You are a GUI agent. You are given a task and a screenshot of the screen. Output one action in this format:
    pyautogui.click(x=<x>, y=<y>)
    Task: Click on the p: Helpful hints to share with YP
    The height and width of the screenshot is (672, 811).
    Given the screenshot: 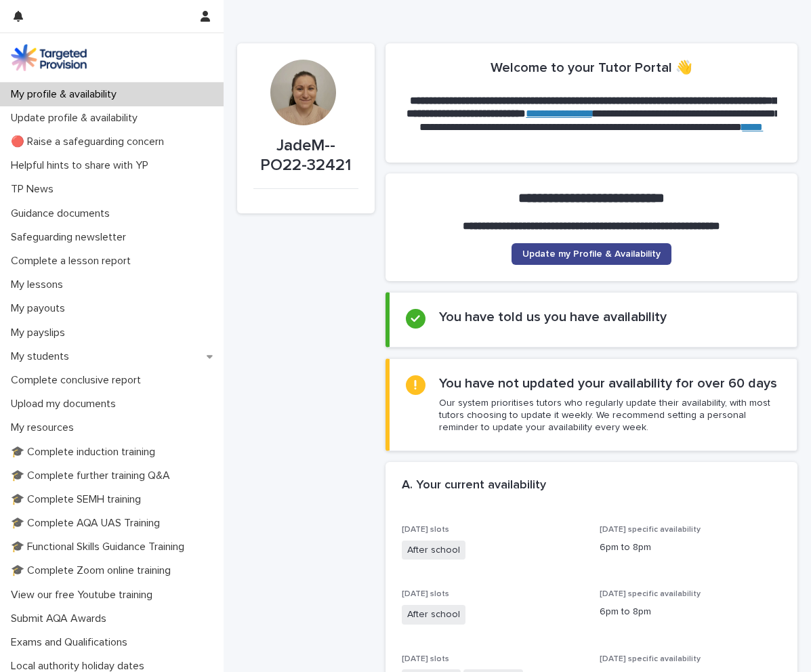 What is the action you would take?
    pyautogui.click(x=82, y=166)
    